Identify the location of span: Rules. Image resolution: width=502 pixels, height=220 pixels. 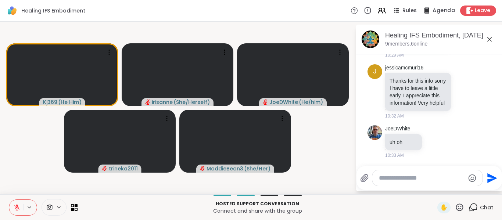
(410, 11).